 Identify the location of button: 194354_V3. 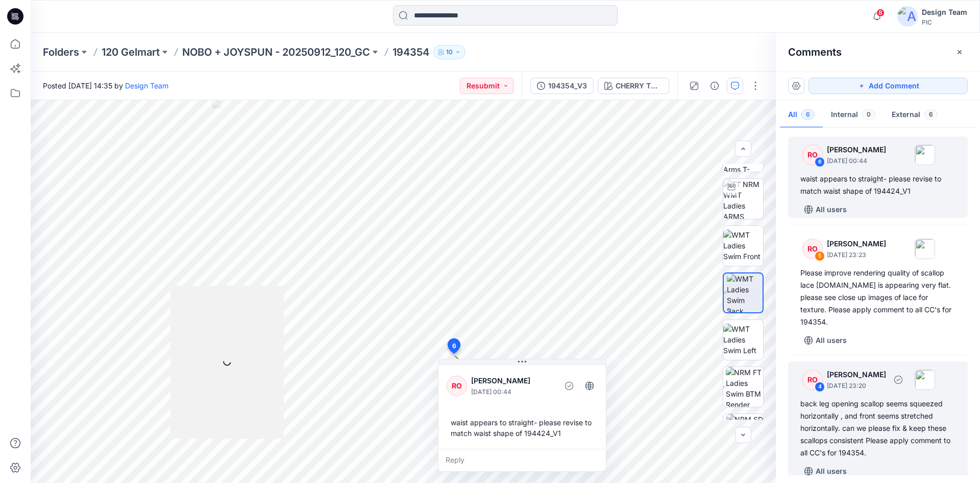
(562, 86).